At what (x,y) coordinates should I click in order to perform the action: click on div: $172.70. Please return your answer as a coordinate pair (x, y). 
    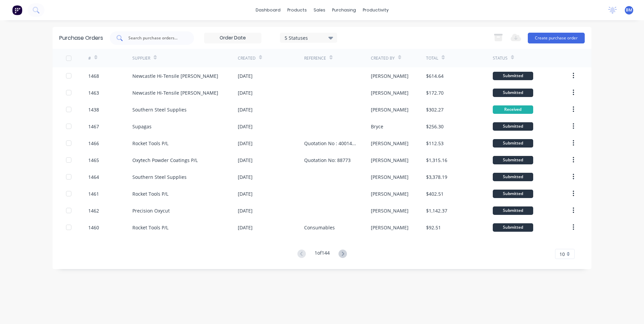
    Looking at the image, I should click on (435, 93).